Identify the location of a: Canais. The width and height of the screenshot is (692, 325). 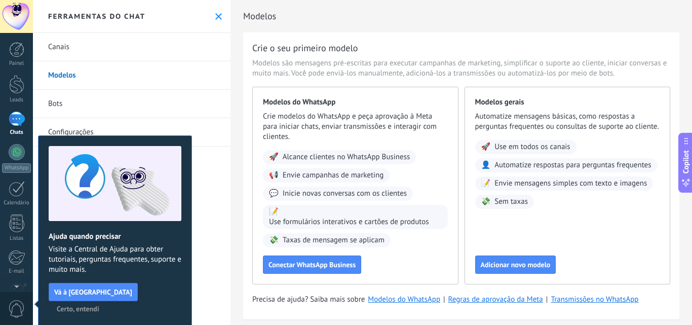
(132, 47).